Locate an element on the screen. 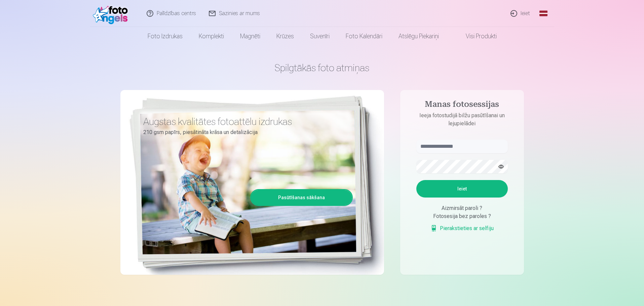 The image size is (644, 306). p: Ieeja fotostudijā bilžu pasūtīšanai un lejupielādei is located at coordinates (462, 120).